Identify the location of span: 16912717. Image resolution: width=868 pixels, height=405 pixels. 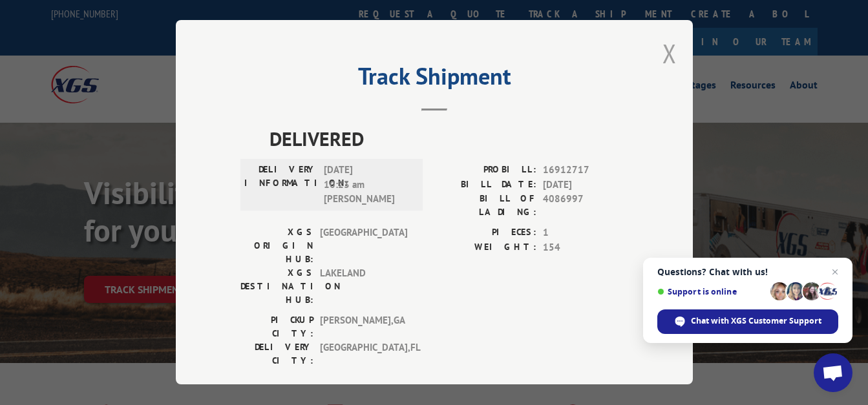
(586, 170).